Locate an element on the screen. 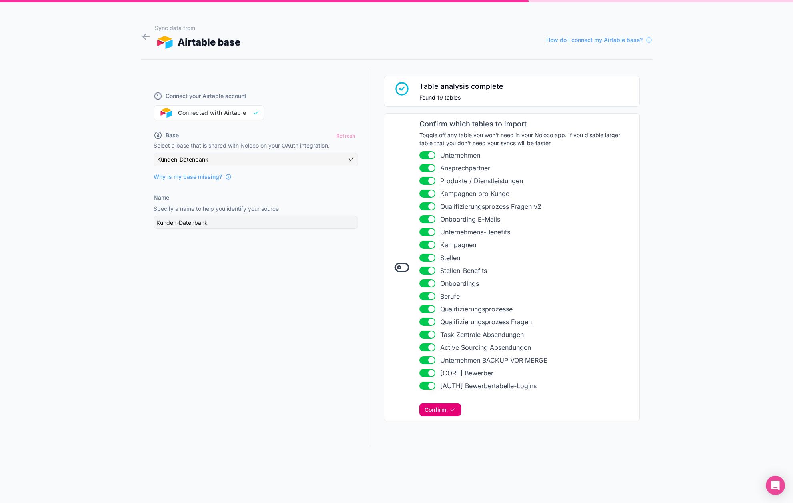  p: Specify a name to help you identify your source is located at coordinates (256, 209).